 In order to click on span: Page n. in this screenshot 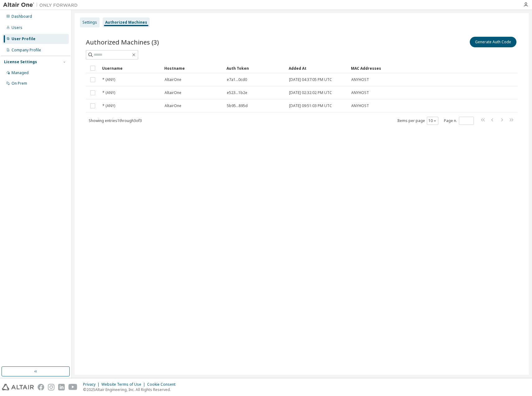, I will do `click(459, 120)`.